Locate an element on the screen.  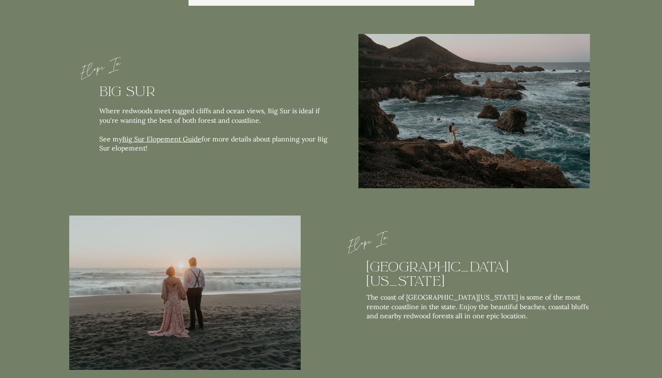
p: Where redwoods meet rugged cliffs and ocean views, Big Sur is ideal if you're wanting the best of... is located at coordinates (213, 133).